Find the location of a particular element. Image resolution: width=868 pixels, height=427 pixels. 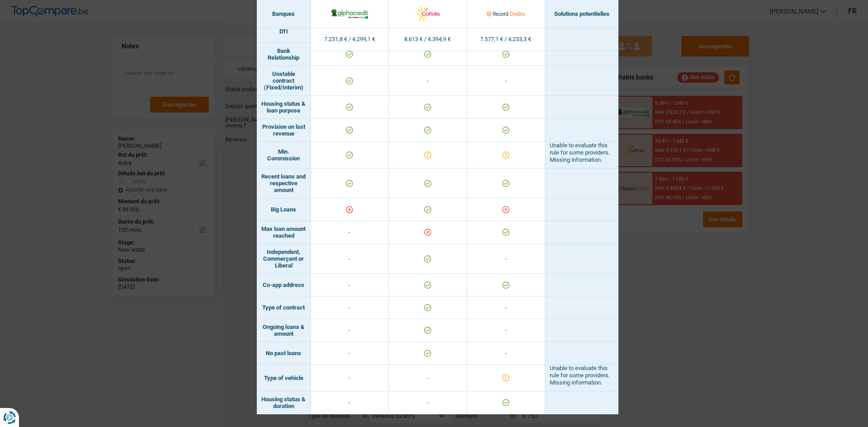

td: Big Loans is located at coordinates (284, 210).